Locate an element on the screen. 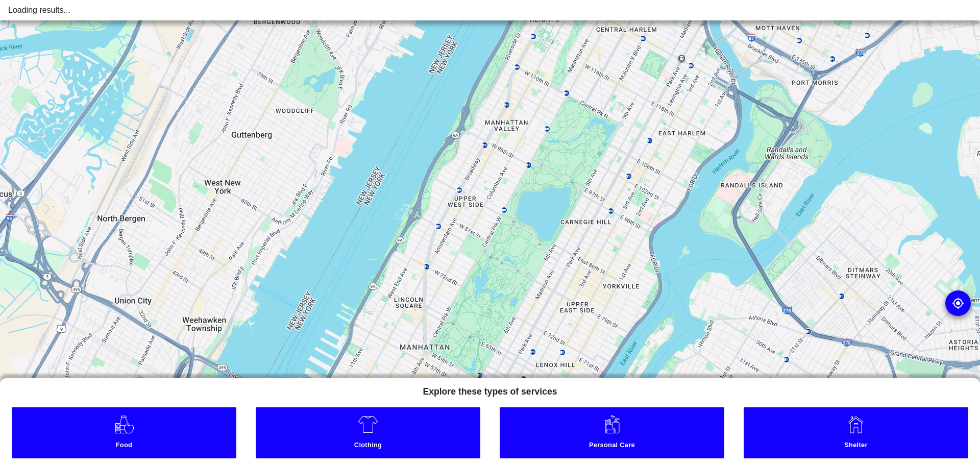 The image size is (980, 465). a: Food is located at coordinates (124, 433).